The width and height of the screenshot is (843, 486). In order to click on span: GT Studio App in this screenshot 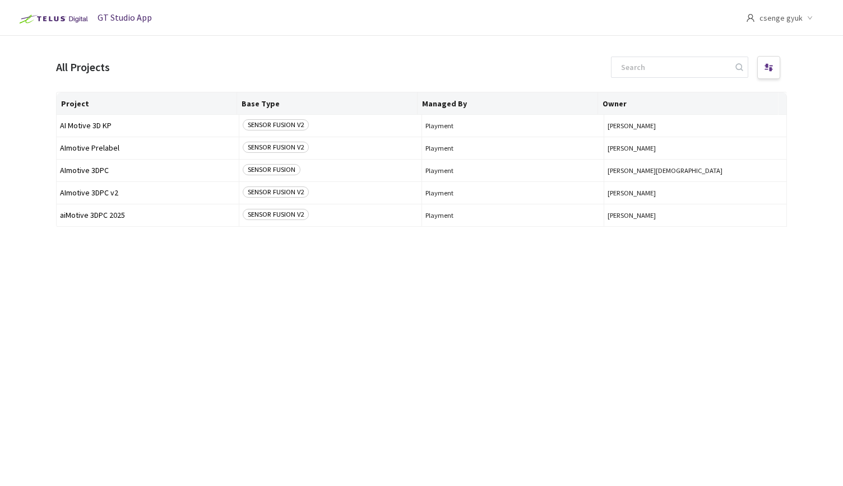, I will do `click(124, 17)`.